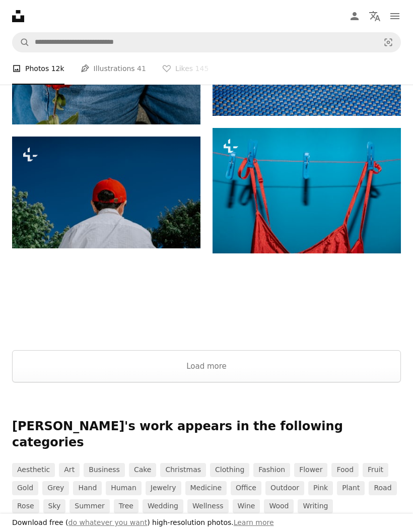 The height and width of the screenshot is (532, 413). I want to click on a: Red garment hanging on a clothesline, so click(307, 191).